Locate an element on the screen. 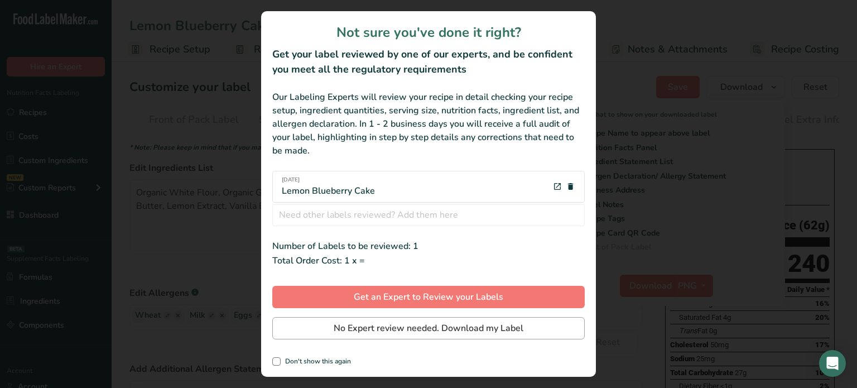 Image resolution: width=857 pixels, height=388 pixels. div: Total Order Cost: 1 x = is located at coordinates (429, 260).